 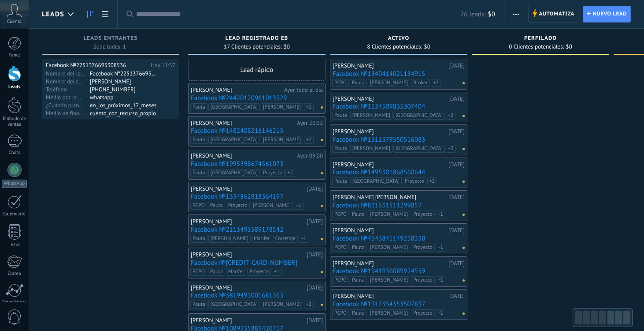 I want to click on span: Nuevo lead, so click(x=610, y=14).